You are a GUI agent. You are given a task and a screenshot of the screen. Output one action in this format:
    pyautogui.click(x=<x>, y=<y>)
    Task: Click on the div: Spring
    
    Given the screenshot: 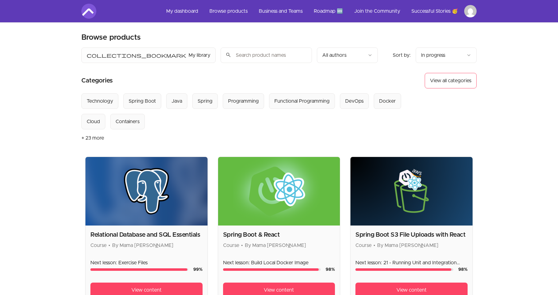 What is the action you would take?
    pyautogui.click(x=205, y=101)
    